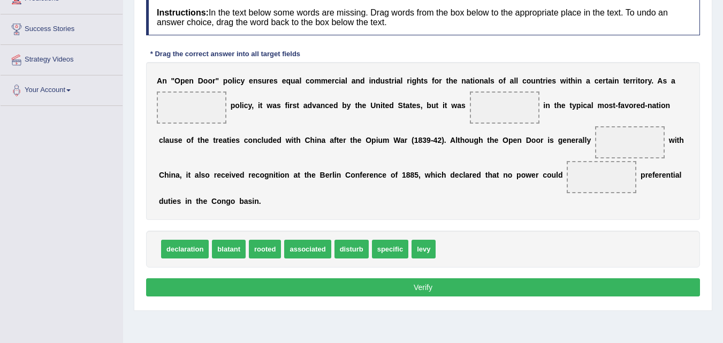 The height and width of the screenshot is (343, 723). I want to click on b: W, so click(397, 140).